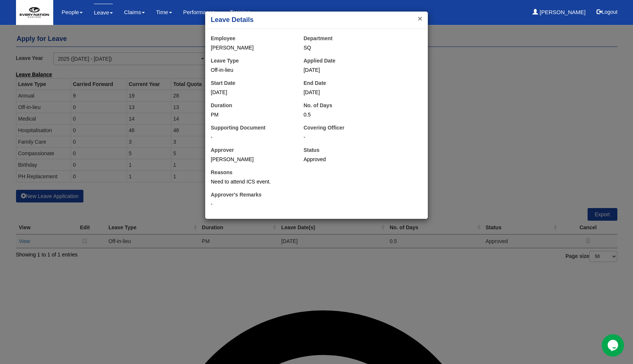 The image size is (633, 364). I want to click on label: Duration, so click(221, 105).